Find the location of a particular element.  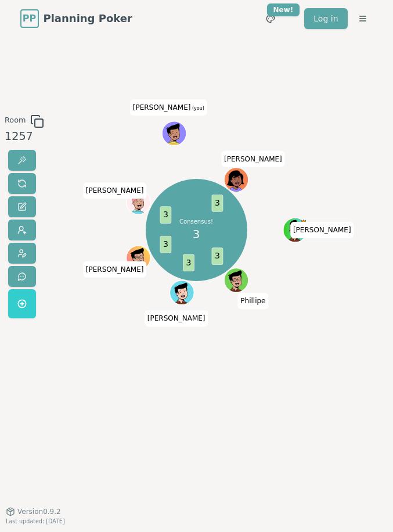

button: Send feedback is located at coordinates (22, 276).